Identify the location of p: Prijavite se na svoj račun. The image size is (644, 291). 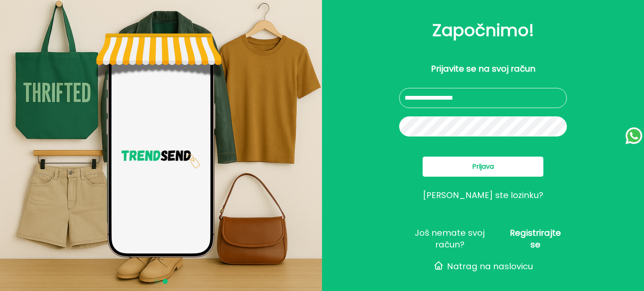
(483, 69).